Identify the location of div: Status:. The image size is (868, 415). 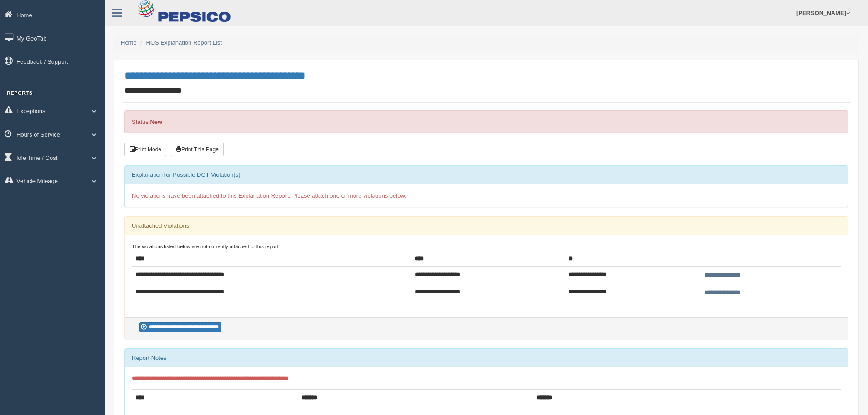
(486, 122).